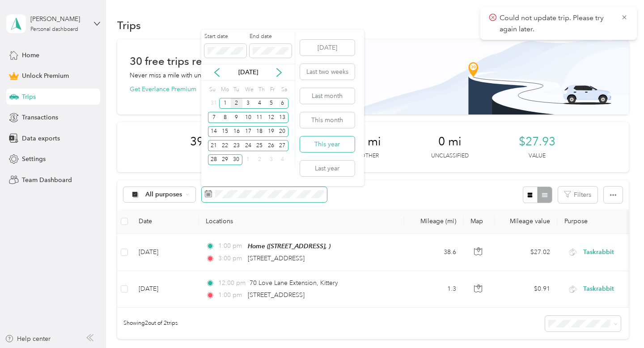 Image resolution: width=644 pixels, height=348 pixels. What do you see at coordinates (231, 258) in the screenshot?
I see `span: 3:00 pm` at bounding box center [231, 258].